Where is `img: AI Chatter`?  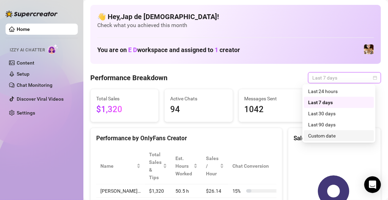 img: AI Chatter is located at coordinates (53, 49).